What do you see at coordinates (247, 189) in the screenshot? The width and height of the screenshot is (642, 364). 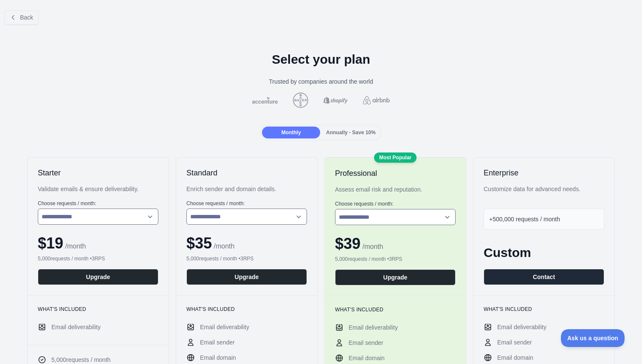 I see `div: Enrich sender and domain details.` at bounding box center [247, 189].